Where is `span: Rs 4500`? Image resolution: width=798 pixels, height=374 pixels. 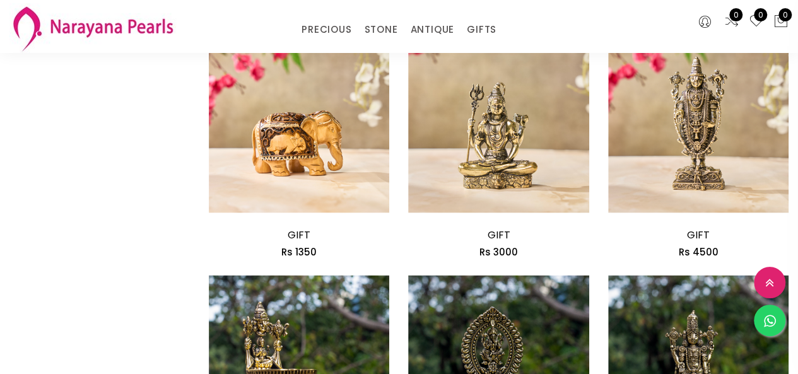 span: Rs 4500 is located at coordinates (698, 251).